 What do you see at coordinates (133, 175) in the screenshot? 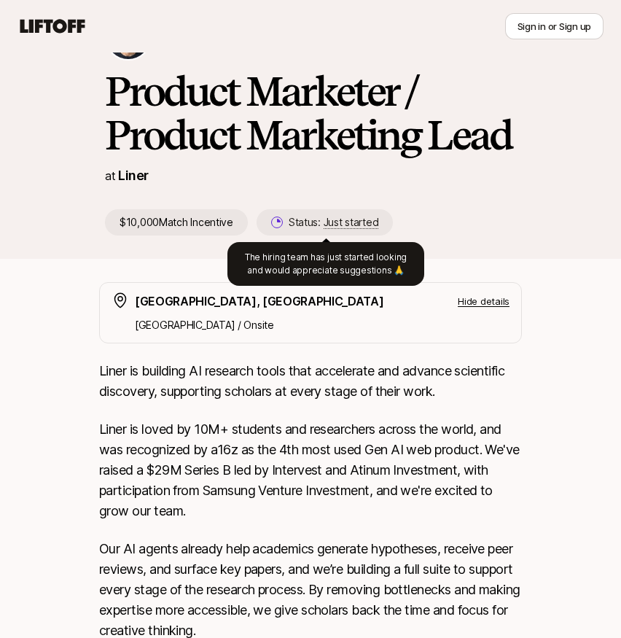
I see `a: Liner` at bounding box center [133, 175].